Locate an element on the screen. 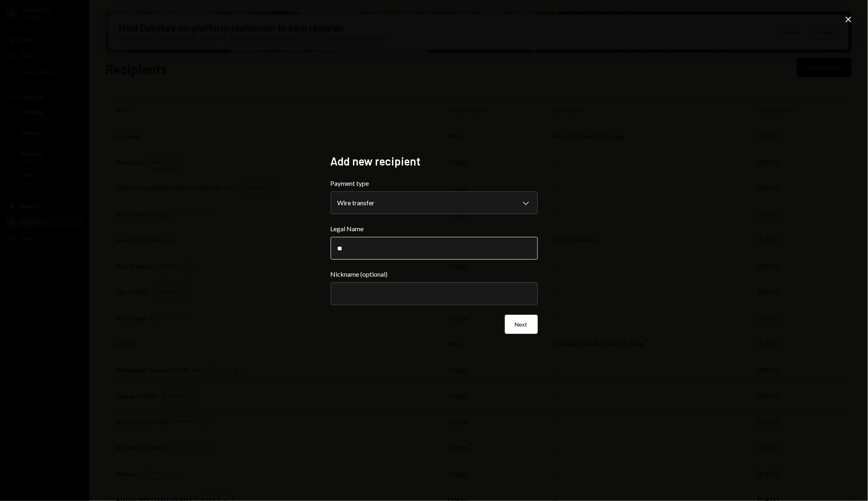  button: Payment type is located at coordinates (434, 203).